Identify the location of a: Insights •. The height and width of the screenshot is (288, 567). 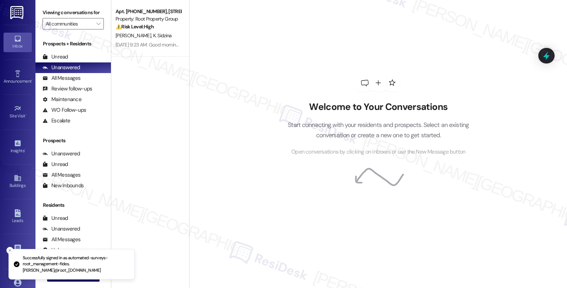
(18, 147).